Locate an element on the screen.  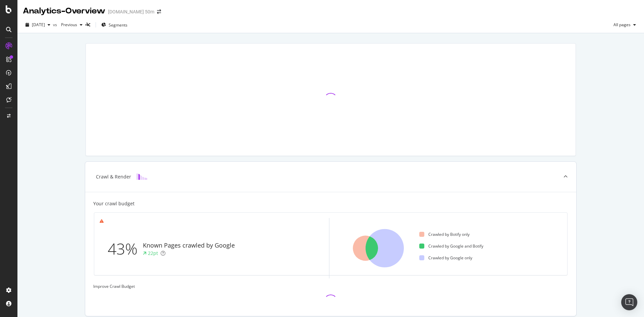
div: Open Intercom Messenger is located at coordinates (629, 302).